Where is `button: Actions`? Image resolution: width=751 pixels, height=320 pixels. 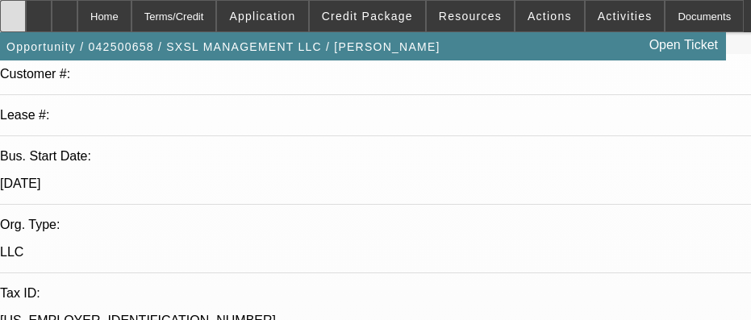
button: Actions is located at coordinates (550, 16).